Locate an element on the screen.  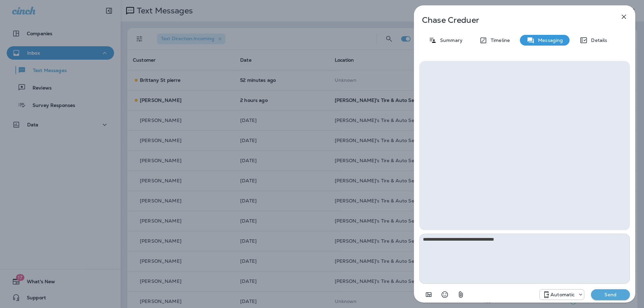
button: Add in a premade template is located at coordinates (429, 295).